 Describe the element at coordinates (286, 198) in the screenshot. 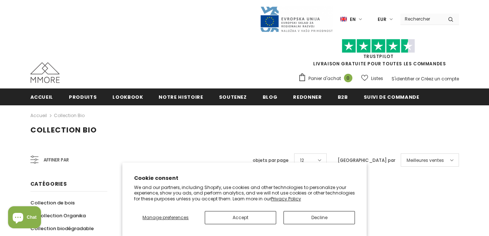

I see `a: Privacy Policy` at that location.